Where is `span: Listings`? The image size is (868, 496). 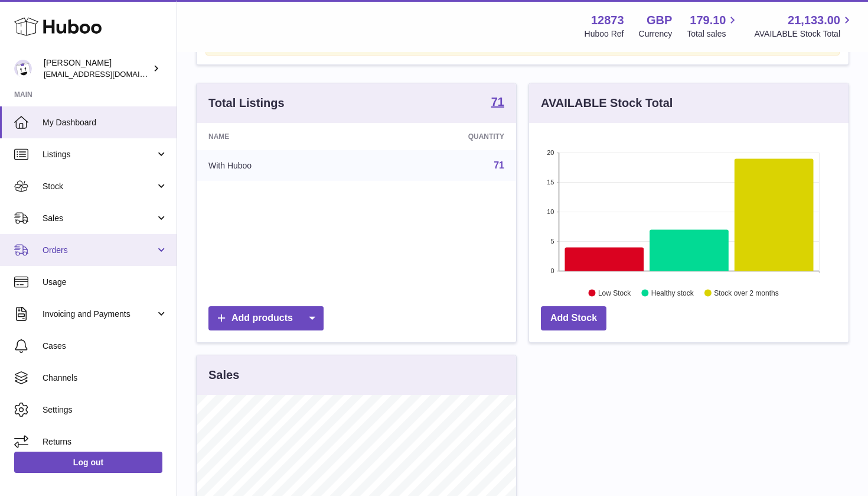 span: Listings is located at coordinates (98, 154).